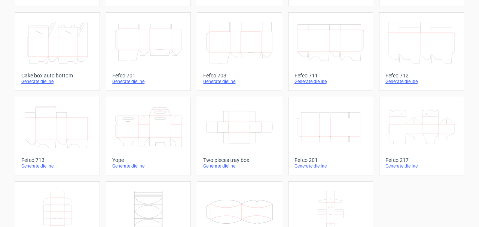  I want to click on div: Fefco 703, so click(239, 76).